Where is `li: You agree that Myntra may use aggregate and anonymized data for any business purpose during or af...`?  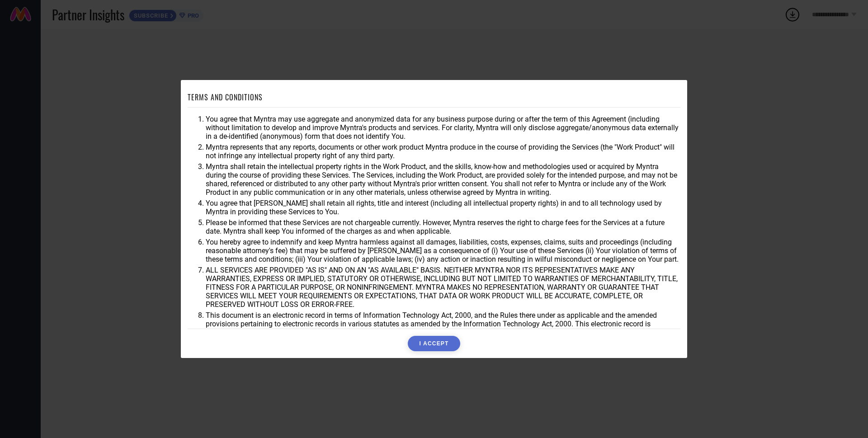 li: You agree that Myntra may use aggregate and anonymized data for any business purpose during or af... is located at coordinates (443, 128).